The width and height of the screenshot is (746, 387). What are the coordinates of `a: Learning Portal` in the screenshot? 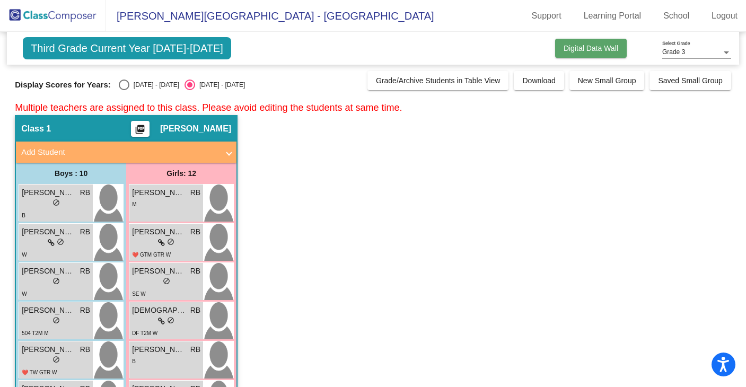 It's located at (612, 16).